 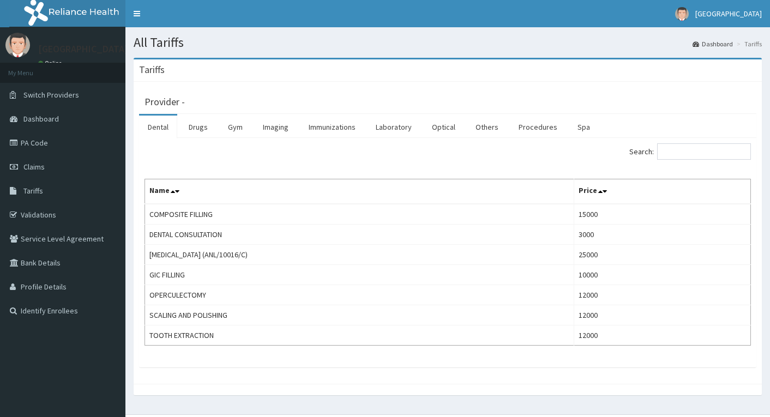 What do you see at coordinates (152, 70) in the screenshot?
I see `h3: Tariffs` at bounding box center [152, 70].